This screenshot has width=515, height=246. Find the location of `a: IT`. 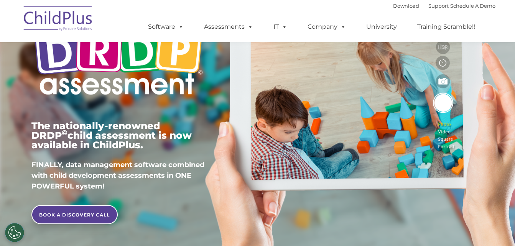

a: IT is located at coordinates (280, 27).